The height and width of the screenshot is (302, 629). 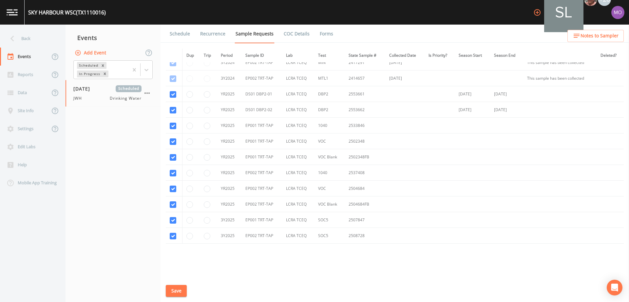 What do you see at coordinates (88, 65) in the screenshot?
I see `div: Scheduled` at bounding box center [88, 65].